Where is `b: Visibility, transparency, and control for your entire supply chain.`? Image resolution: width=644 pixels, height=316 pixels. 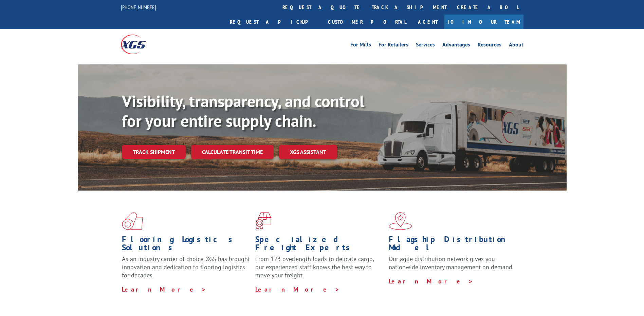
b: Visibility, transparency, and control for your entire supply chain. is located at coordinates (243, 111).